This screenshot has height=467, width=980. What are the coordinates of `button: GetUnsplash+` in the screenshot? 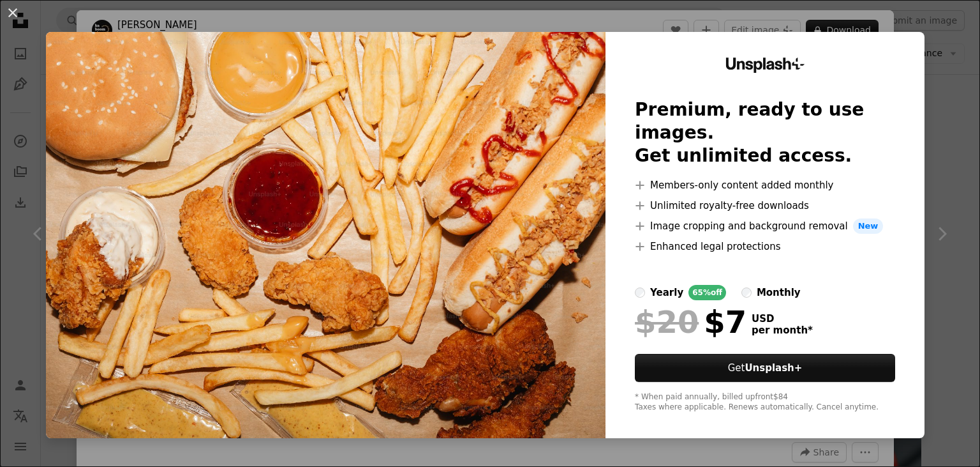 It's located at (765, 367).